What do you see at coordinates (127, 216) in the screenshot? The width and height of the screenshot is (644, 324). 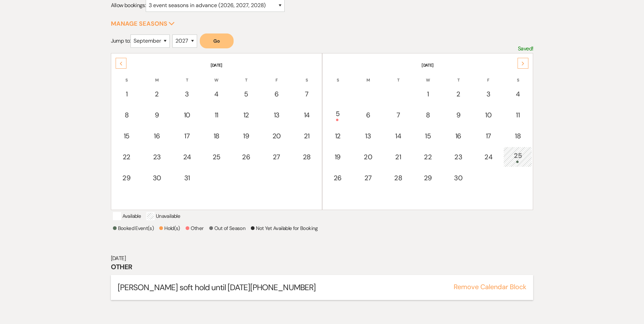 I see `p: Available` at bounding box center [127, 216].